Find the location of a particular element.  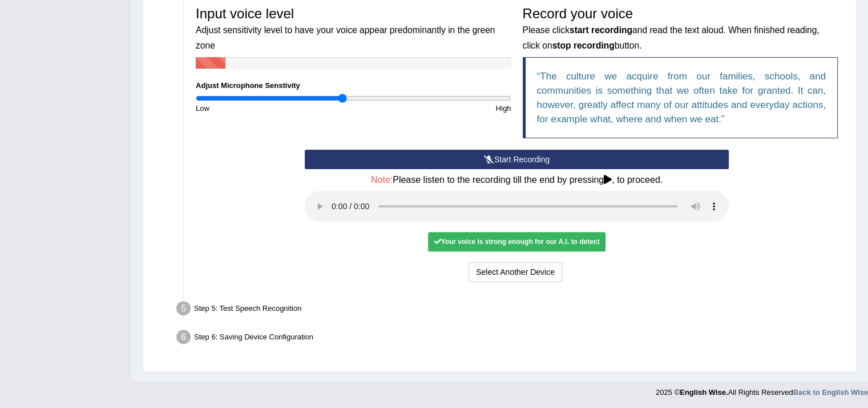

span: Note: is located at coordinates (382, 180).